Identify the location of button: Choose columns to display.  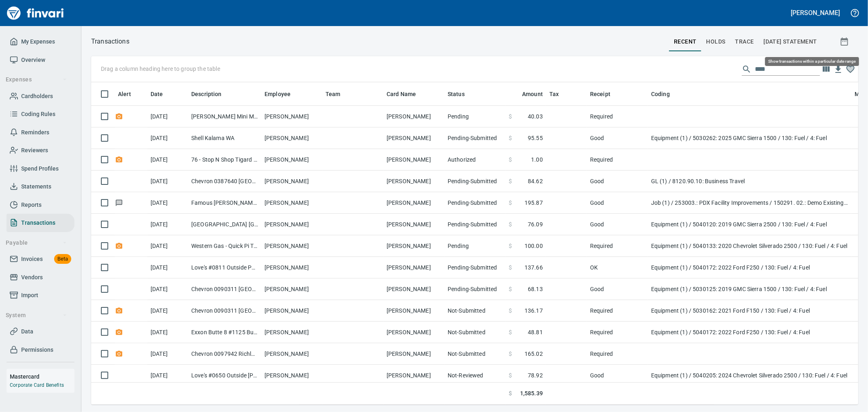
(826, 69).